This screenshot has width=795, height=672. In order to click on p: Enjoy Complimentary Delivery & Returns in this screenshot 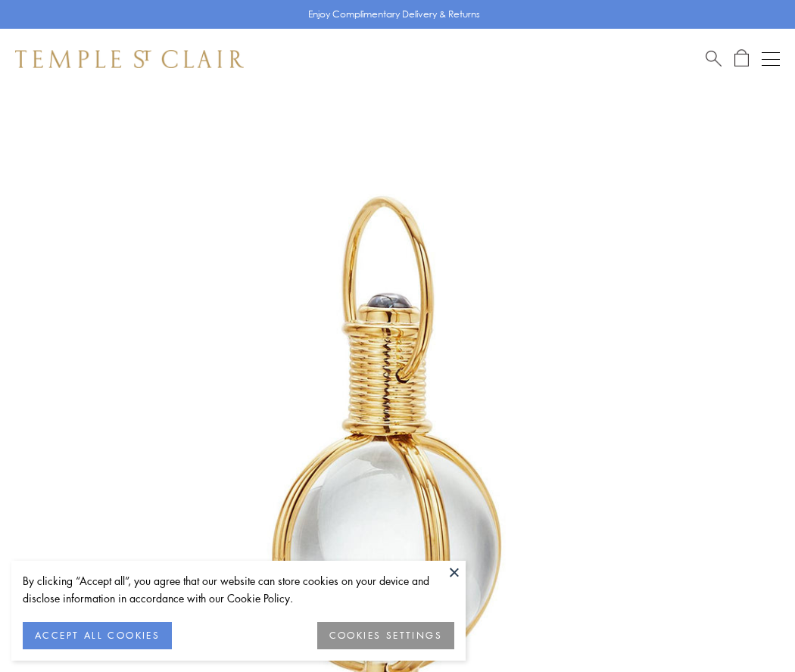, I will do `click(394, 14)`.